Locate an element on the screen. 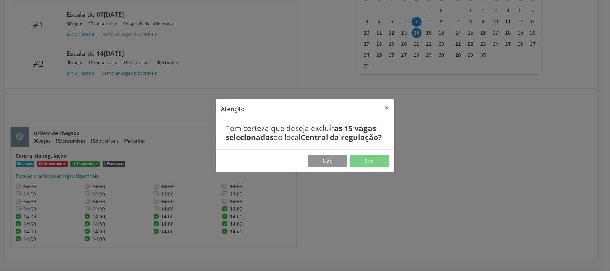  button: Não is located at coordinates (328, 161).